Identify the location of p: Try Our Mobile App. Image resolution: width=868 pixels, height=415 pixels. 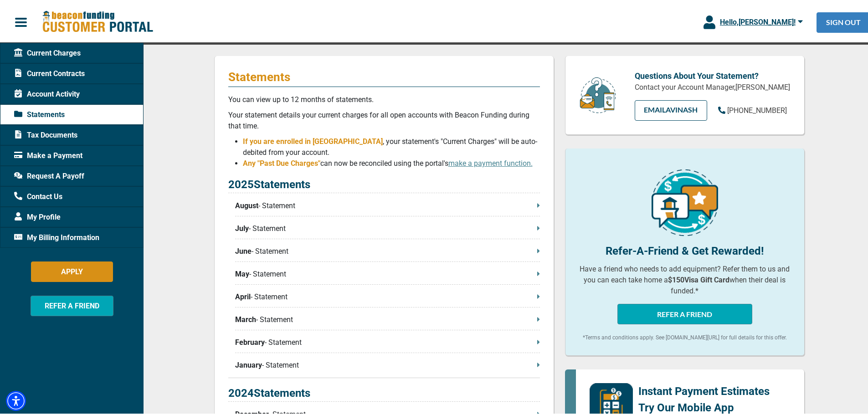
(704, 406).